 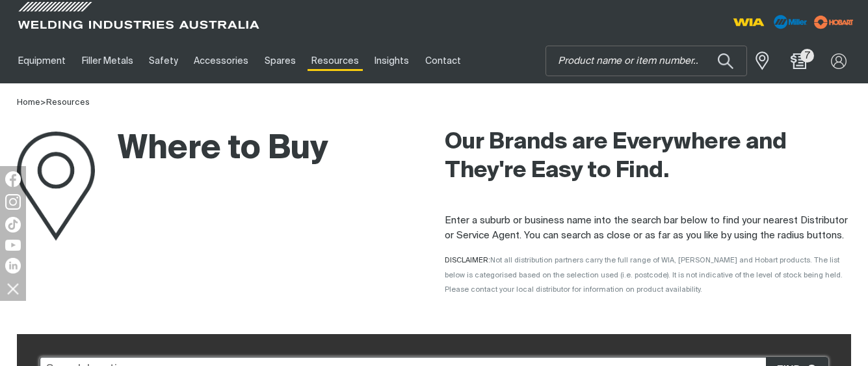 I want to click on img: Instagram, so click(x=13, y=201).